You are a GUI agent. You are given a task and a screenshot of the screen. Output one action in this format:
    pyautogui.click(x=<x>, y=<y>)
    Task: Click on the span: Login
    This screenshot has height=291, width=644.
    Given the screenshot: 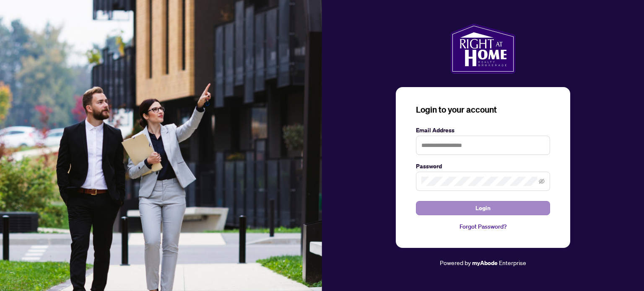 What is the action you would take?
    pyautogui.click(x=483, y=208)
    